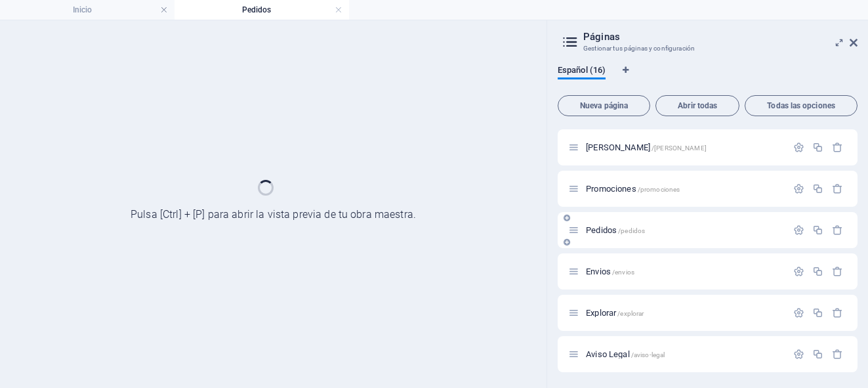 The width and height of the screenshot is (868, 388). What do you see at coordinates (262, 10) in the screenshot?
I see `h4: Pedidos` at bounding box center [262, 10].